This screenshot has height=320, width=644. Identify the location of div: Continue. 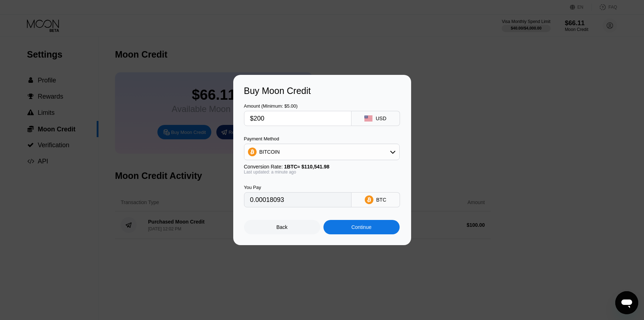
(362, 227).